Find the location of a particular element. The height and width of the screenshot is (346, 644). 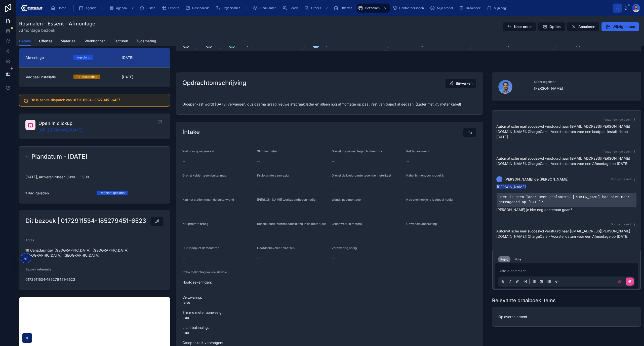

div: Ingepland is located at coordinates (83, 57).